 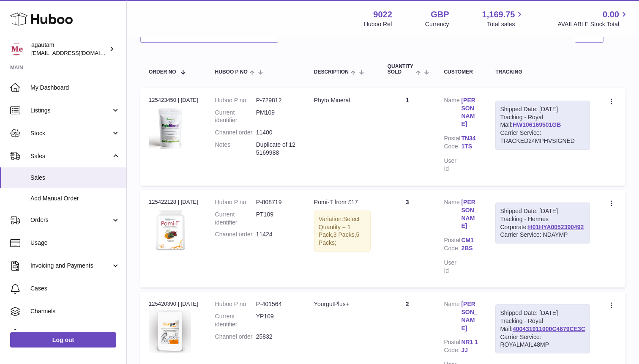 What do you see at coordinates (170, 230) in the screenshot?
I see `img: PTVLWebsiteFront.jpg` at bounding box center [170, 230].